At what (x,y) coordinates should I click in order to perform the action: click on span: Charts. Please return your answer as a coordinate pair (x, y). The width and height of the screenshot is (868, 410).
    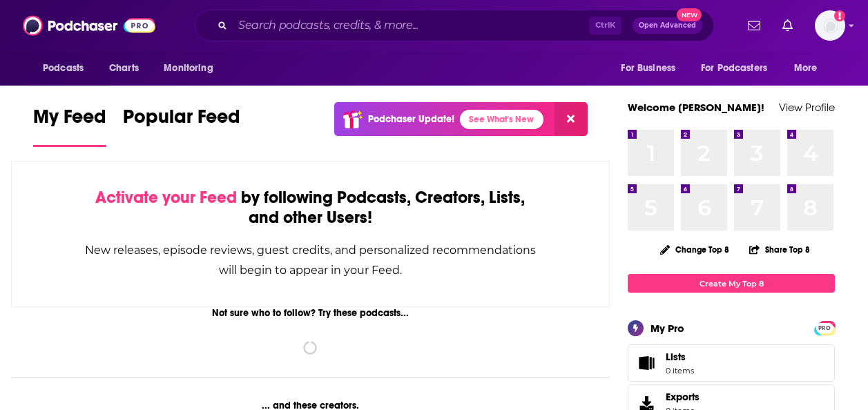
    Looking at the image, I should click on (124, 68).